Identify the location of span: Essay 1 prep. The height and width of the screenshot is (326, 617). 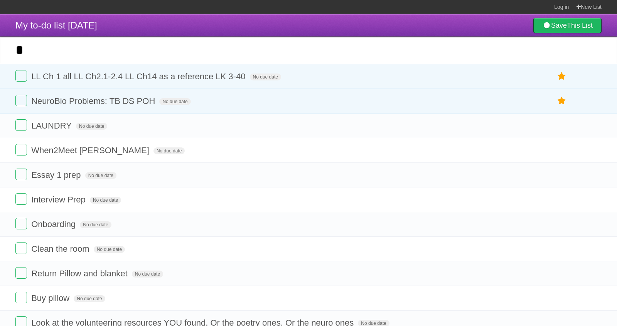
(57, 175).